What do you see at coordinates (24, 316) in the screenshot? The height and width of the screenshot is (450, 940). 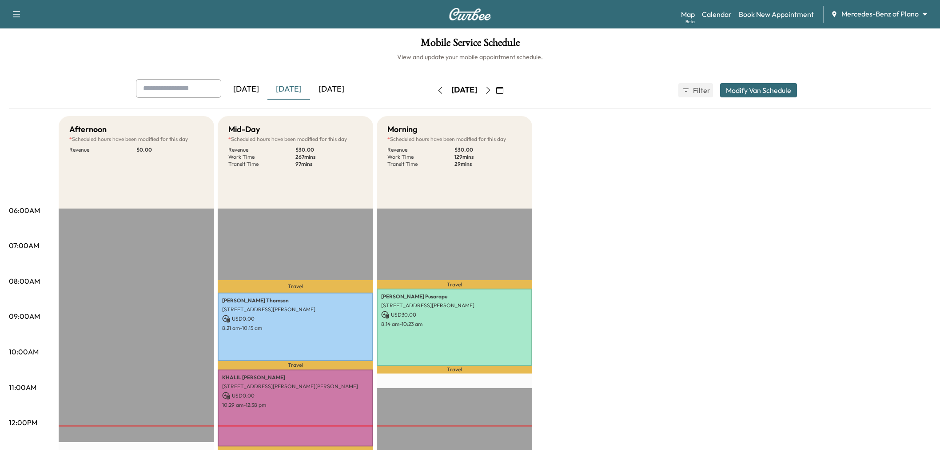 I see `p: 09:00AM` at bounding box center [24, 316].